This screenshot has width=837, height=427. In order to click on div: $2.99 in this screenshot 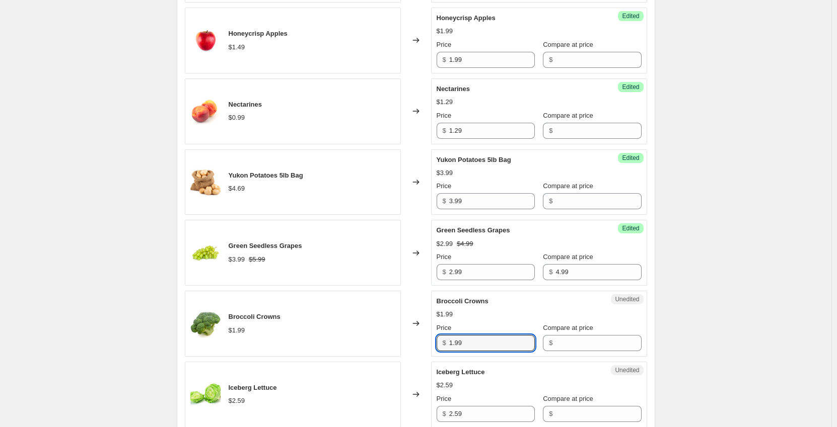, I will do `click(445, 244)`.